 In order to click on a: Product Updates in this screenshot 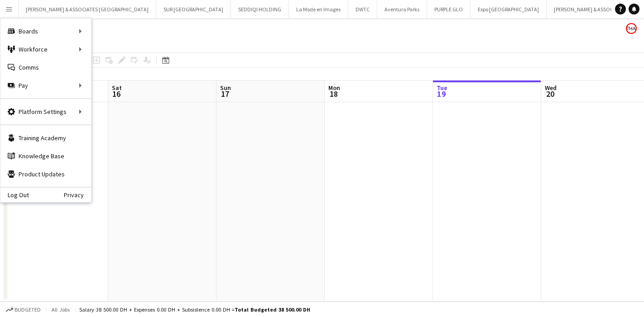, I will do `click(46, 175)`.